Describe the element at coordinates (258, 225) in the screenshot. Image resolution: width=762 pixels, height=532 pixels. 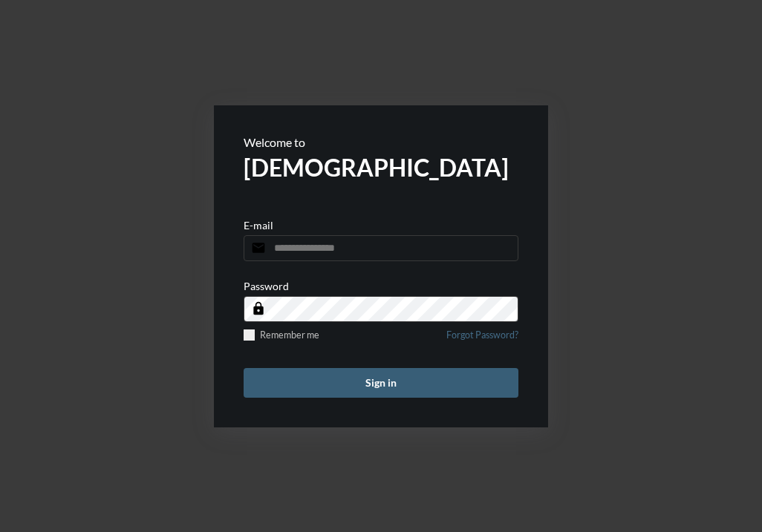
I see `p: E-mail` at that location.